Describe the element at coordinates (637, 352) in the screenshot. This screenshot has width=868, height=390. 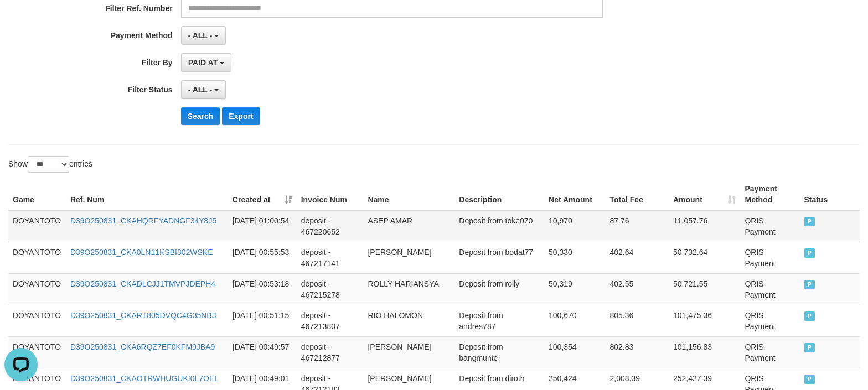
I see `td: 802.83` at that location.